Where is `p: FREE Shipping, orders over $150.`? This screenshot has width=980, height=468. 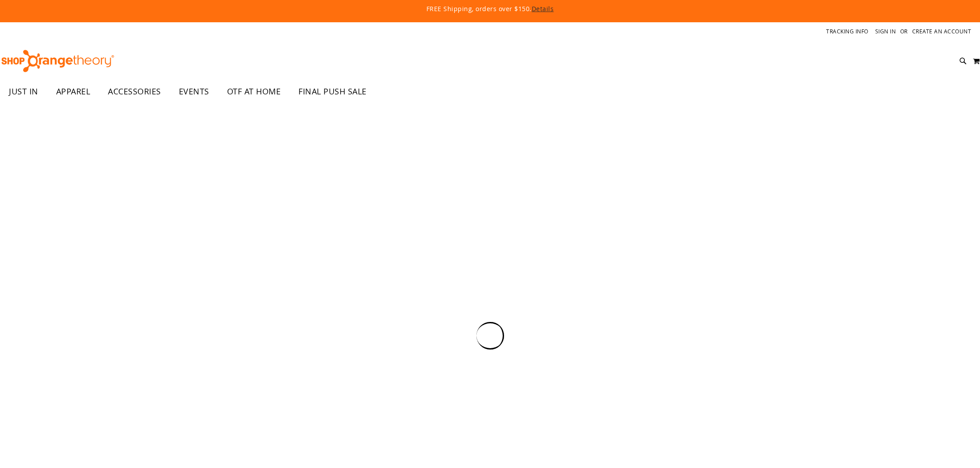 p: FREE Shipping, orders over $150. is located at coordinates (490, 9).